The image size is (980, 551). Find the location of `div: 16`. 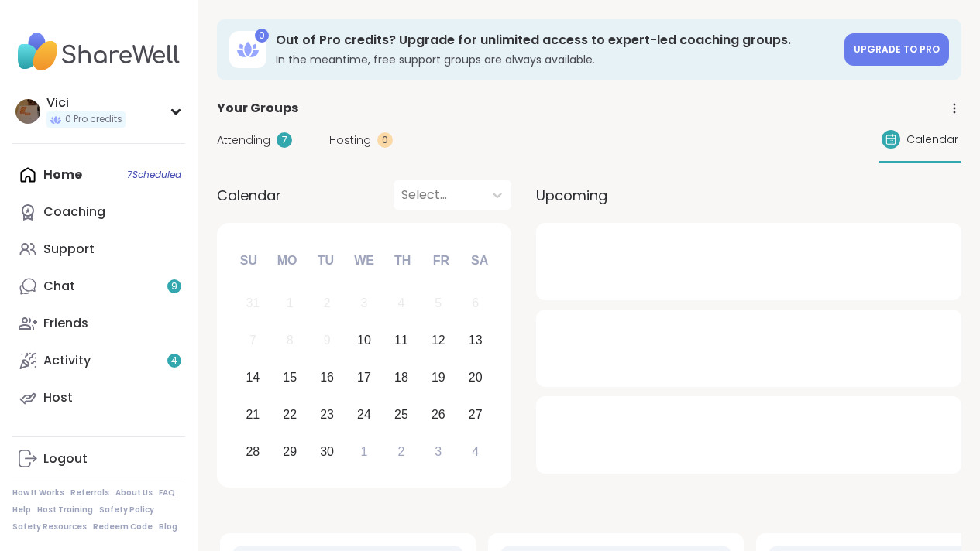

div: 16 is located at coordinates (327, 377).